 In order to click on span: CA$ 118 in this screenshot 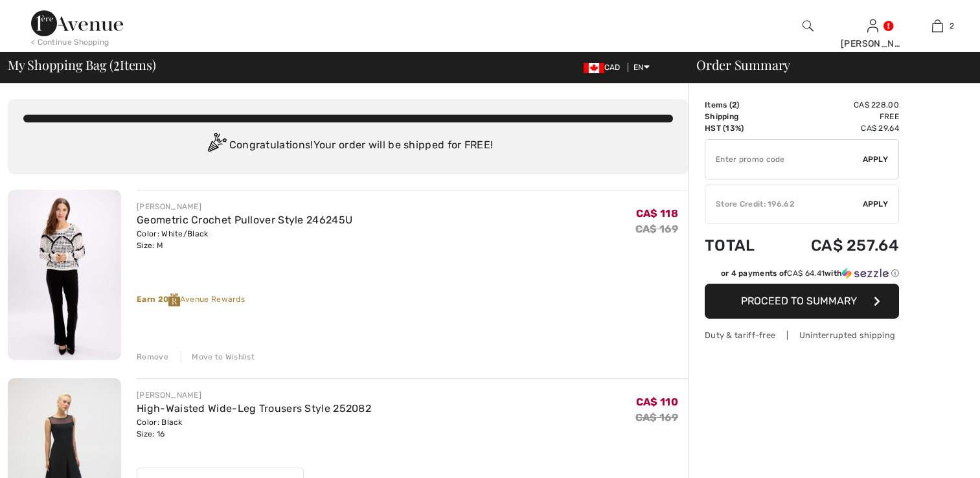, I will do `click(657, 213)`.